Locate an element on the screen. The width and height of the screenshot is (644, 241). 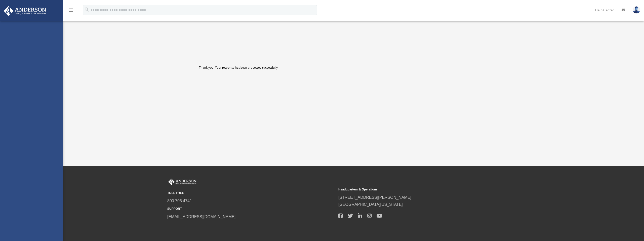
i: menu is located at coordinates (71, 10).